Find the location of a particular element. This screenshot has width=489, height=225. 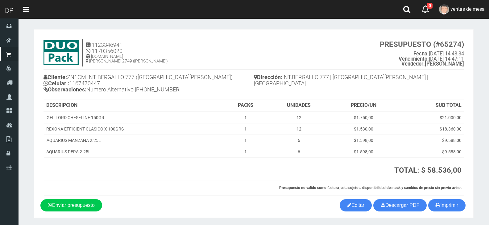

th: PACKS is located at coordinates (245, 106).